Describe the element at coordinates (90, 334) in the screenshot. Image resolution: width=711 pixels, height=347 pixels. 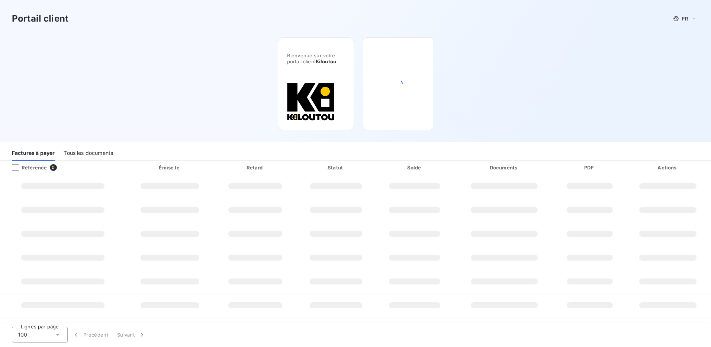
I see `button: Précédent` at that location.